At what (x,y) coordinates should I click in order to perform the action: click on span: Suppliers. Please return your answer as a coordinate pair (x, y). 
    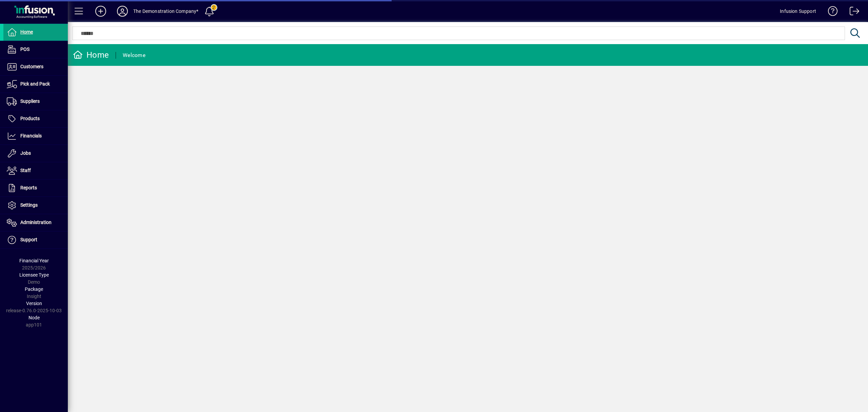
    Looking at the image, I should click on (30, 101).